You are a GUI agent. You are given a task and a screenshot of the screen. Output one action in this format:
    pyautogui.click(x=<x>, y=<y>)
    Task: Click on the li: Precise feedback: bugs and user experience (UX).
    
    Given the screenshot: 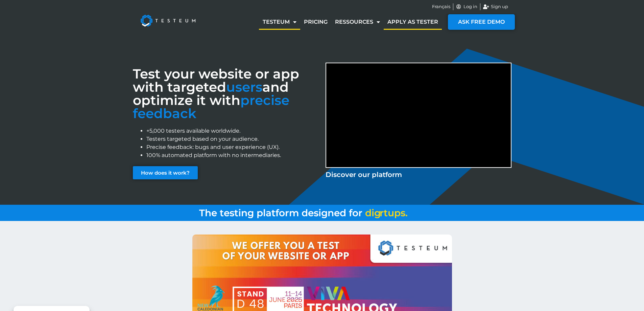 What is the action you would take?
    pyautogui.click(x=233, y=147)
    